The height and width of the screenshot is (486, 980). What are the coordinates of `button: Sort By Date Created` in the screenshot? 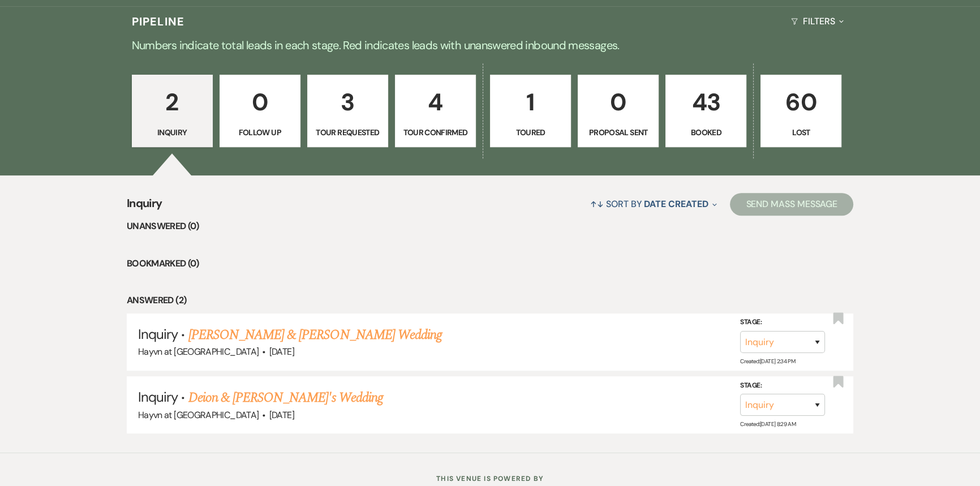 It's located at (654, 204).